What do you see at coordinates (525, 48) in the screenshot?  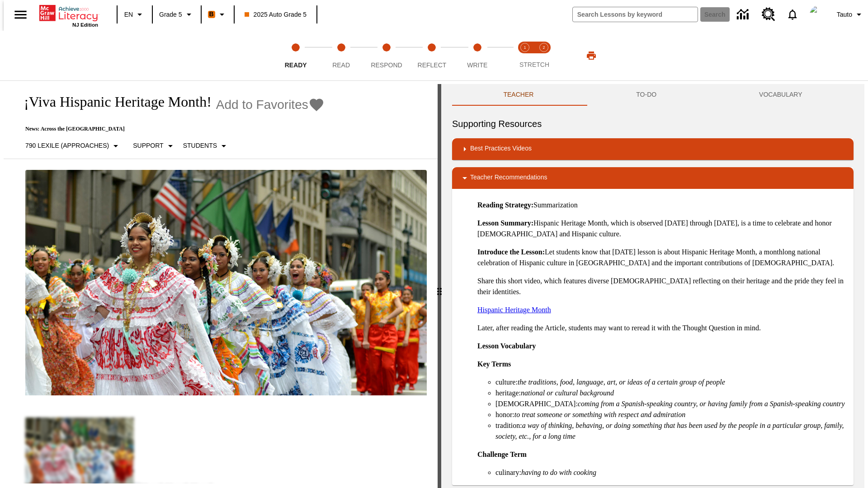 I see `text: 1` at bounding box center [525, 48].